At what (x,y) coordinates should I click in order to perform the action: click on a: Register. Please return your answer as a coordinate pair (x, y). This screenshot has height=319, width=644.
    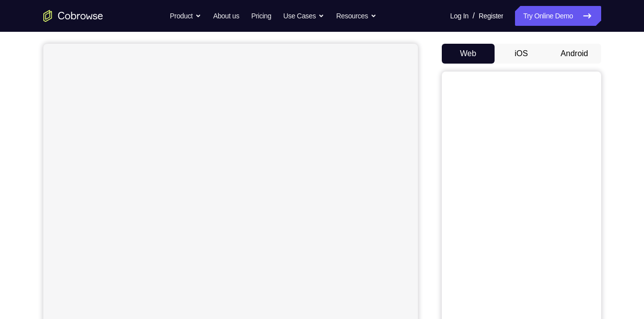
    Looking at the image, I should click on (490, 16).